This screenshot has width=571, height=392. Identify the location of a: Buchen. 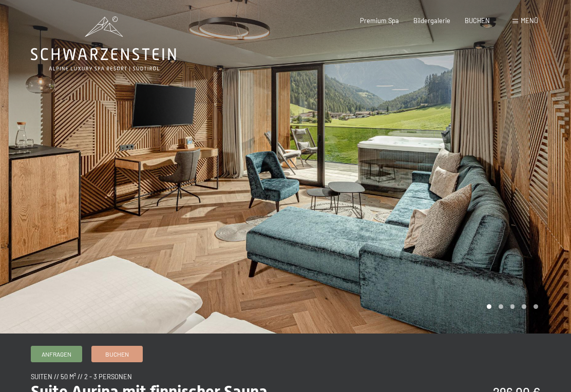
(117, 354).